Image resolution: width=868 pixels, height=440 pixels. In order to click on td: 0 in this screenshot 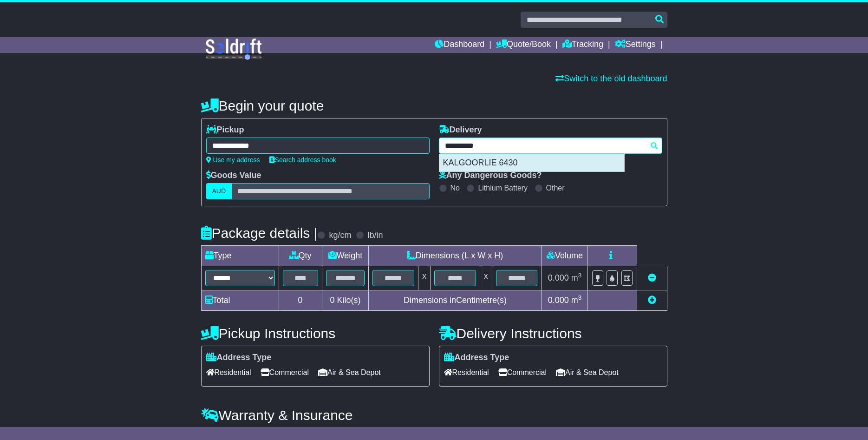, I will do `click(300, 301)`.